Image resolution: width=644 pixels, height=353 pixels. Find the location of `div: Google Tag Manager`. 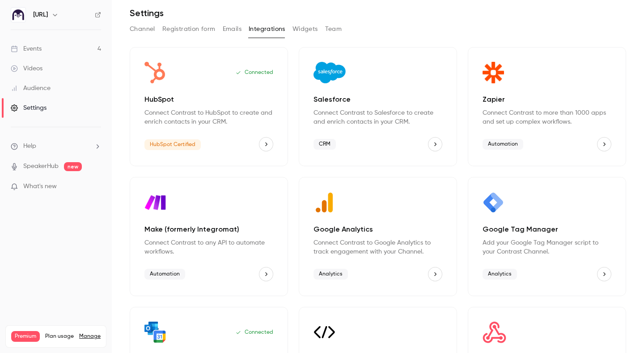

div: Google Tag Manager is located at coordinates (547, 237).